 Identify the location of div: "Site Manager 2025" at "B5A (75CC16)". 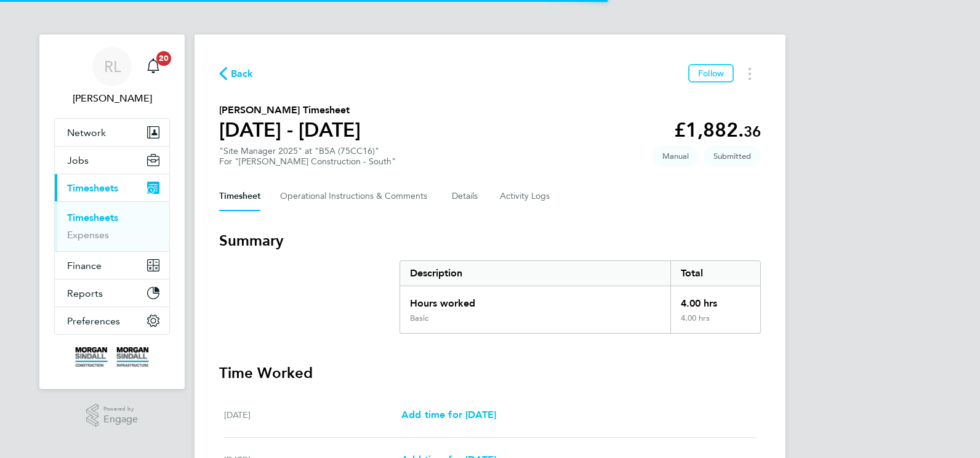
(307, 156).